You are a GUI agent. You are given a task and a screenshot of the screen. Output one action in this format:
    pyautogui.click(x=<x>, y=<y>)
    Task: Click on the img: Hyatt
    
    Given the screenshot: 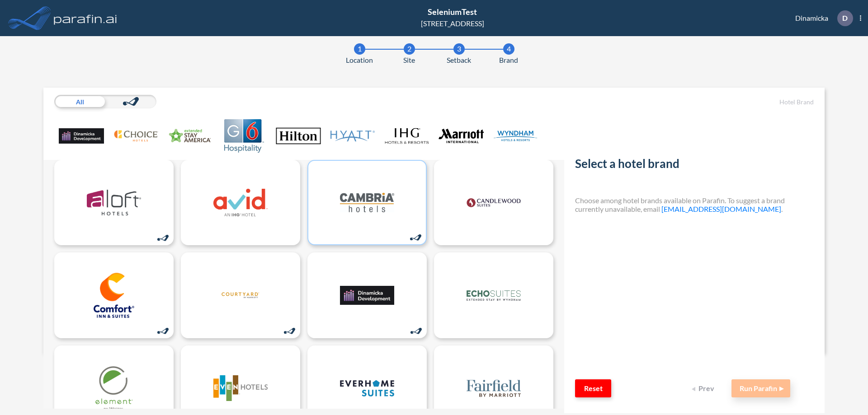 What is the action you would take?
    pyautogui.click(x=352, y=136)
    